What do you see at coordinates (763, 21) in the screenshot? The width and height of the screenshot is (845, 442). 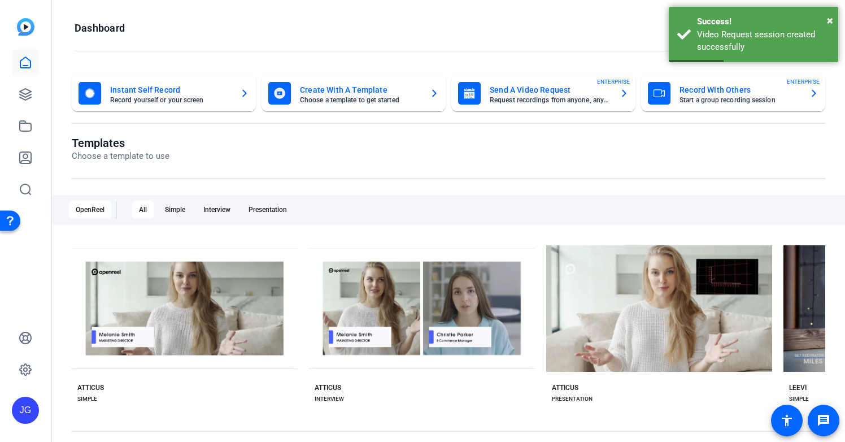 I see `div: Success!` at bounding box center [763, 21].